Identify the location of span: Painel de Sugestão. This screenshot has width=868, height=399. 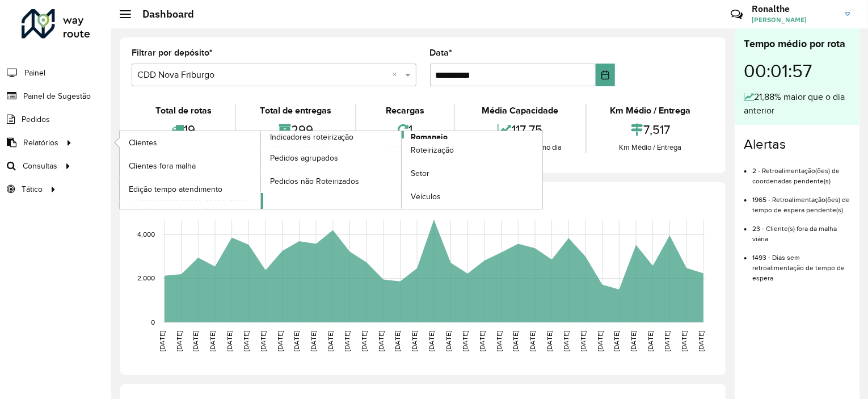
(57, 96).